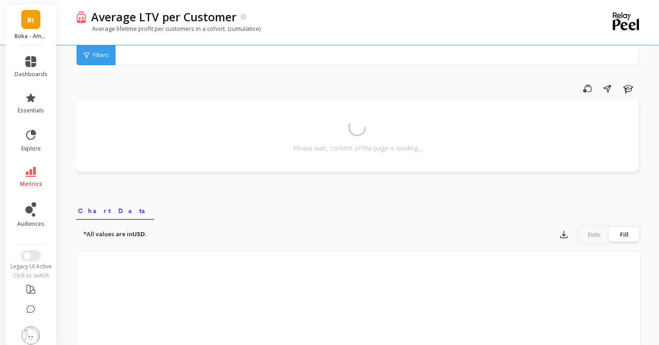 This screenshot has height=345, width=659. Describe the element at coordinates (31, 256) in the screenshot. I see `button: Switch to New UI` at that location.